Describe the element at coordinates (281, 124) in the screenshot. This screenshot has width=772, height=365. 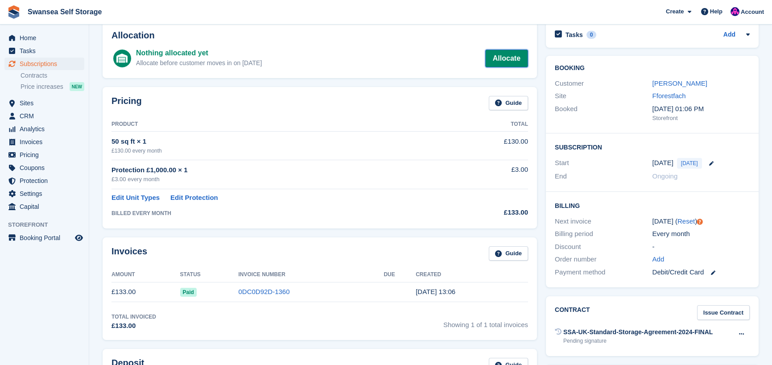
I see `th: Product` at that location.